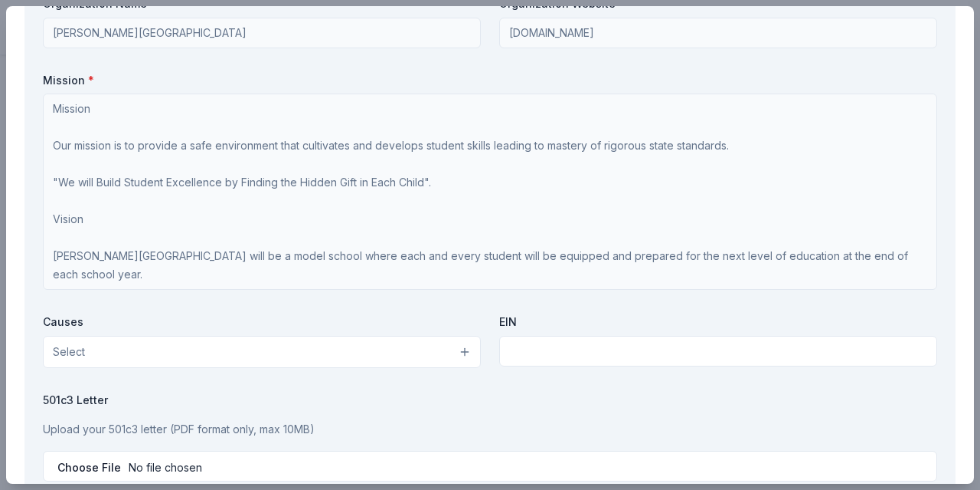 The image size is (980, 490). I want to click on label: Causes, so click(262, 322).